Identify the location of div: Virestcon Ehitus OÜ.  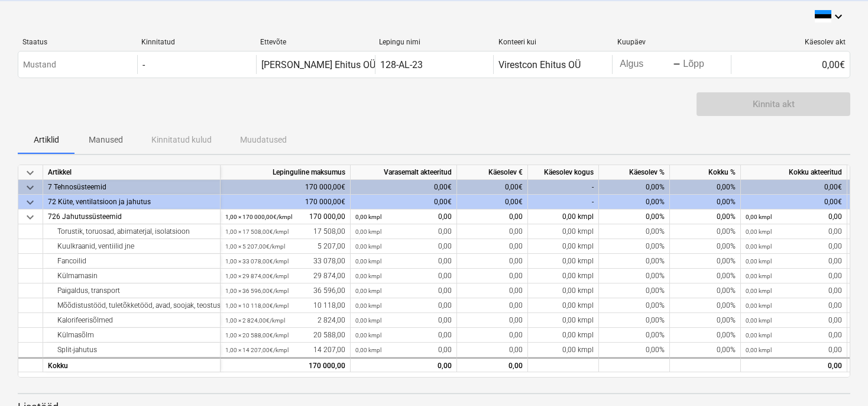
(539, 64).